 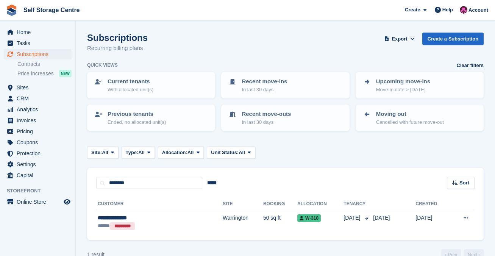 I want to click on span: Subscriptions, so click(x=39, y=54).